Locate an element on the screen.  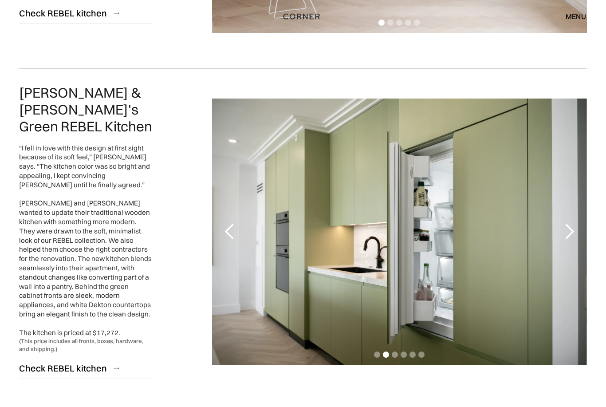
div: Show slide 5 of 6 is located at coordinates (413, 355).